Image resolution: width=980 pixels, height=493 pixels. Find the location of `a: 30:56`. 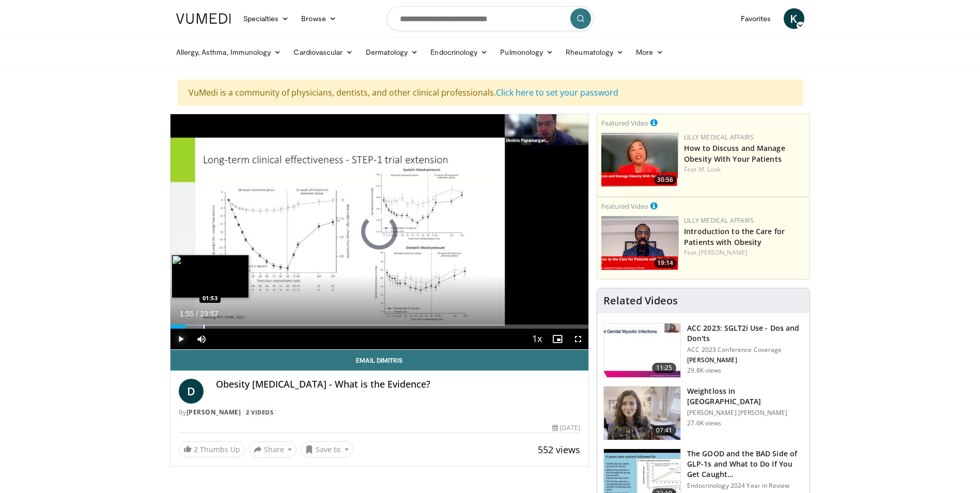

a: 30:56 is located at coordinates (640, 160).